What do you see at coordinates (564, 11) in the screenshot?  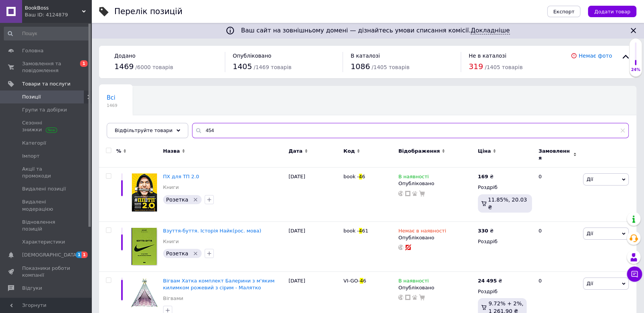 I see `button: Експорт` at bounding box center [564, 11].